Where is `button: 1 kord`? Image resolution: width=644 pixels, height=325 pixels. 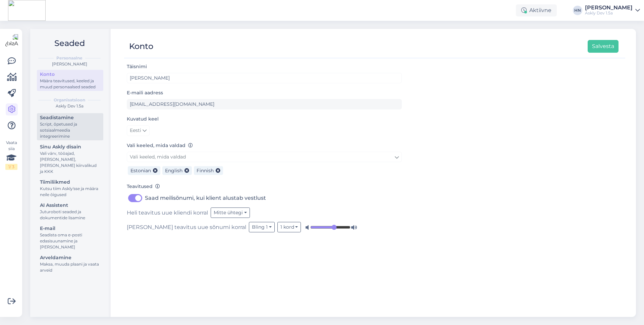 button: 1 kord is located at coordinates (289, 227).